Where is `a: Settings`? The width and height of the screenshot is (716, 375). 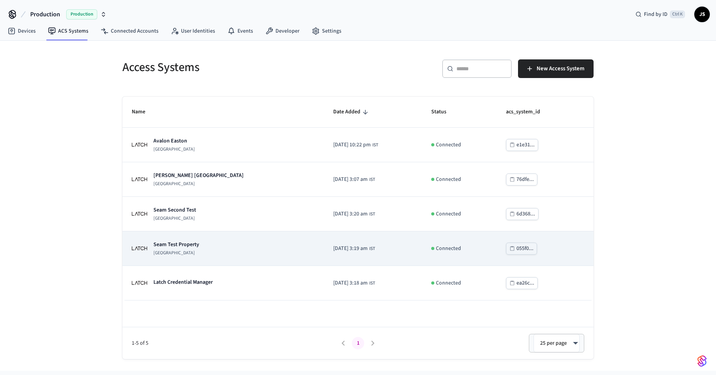
a: Settings is located at coordinates (327, 31).